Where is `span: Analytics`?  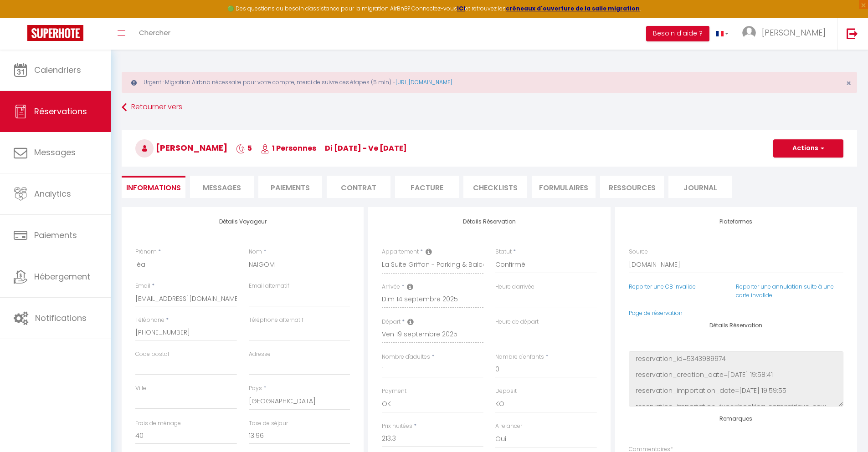 span: Analytics is located at coordinates (52, 193).